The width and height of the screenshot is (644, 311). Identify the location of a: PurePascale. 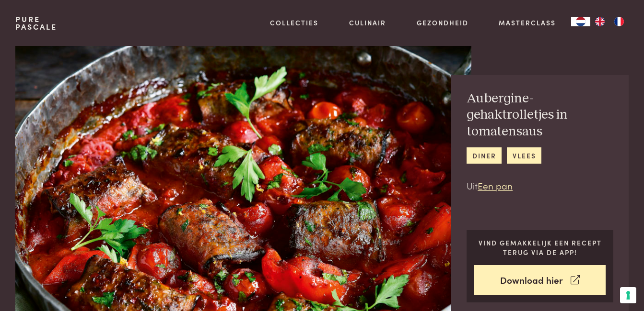
(36, 23).